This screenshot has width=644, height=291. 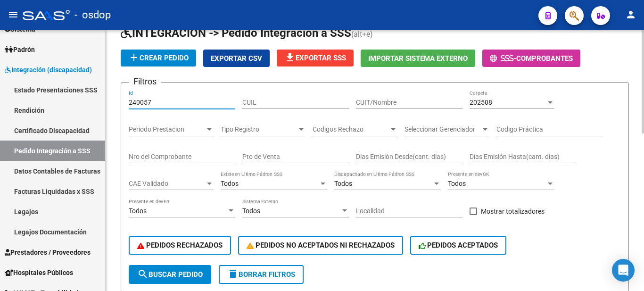 I want to click on button: Crear Pedido, so click(x=158, y=58).